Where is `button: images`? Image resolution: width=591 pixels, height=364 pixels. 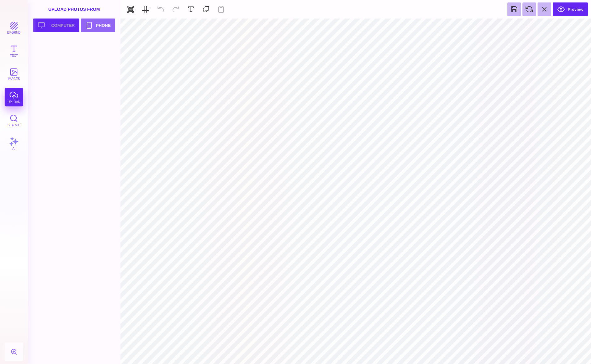
button: images is located at coordinates (14, 74).